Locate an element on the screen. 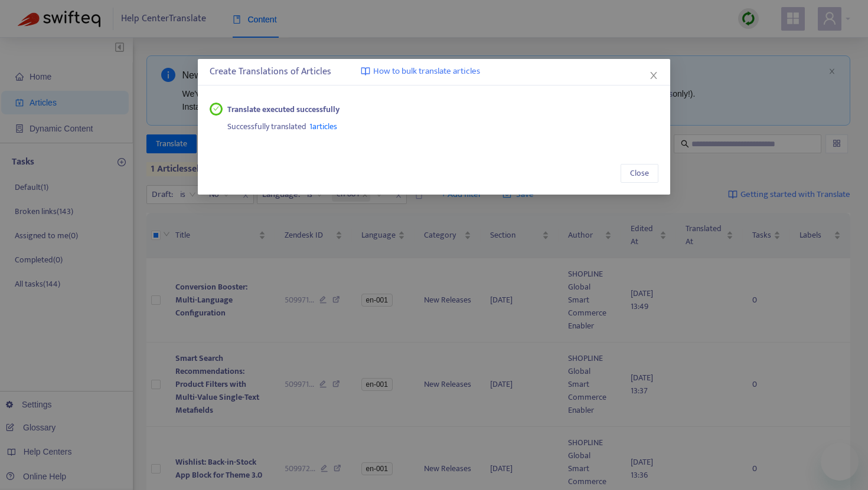  strong: Translate executed successfully is located at coordinates (284, 110).